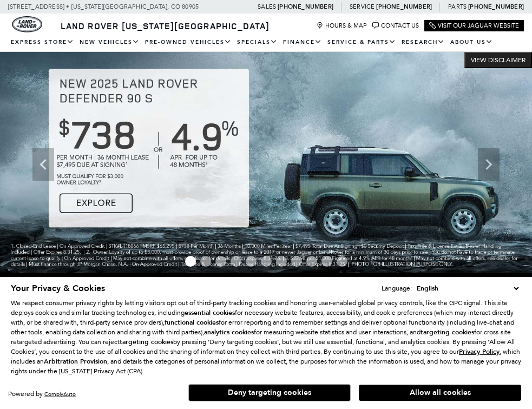  Describe the element at coordinates (209, 313) in the screenshot. I see `strong: essential cookies` at that location.